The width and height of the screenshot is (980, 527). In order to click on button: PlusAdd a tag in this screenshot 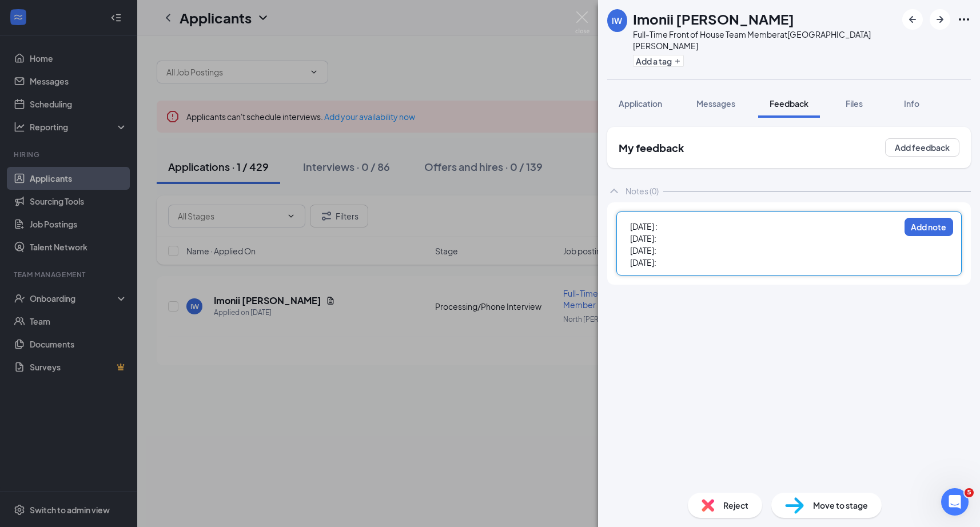, I will do `click(658, 60)`.